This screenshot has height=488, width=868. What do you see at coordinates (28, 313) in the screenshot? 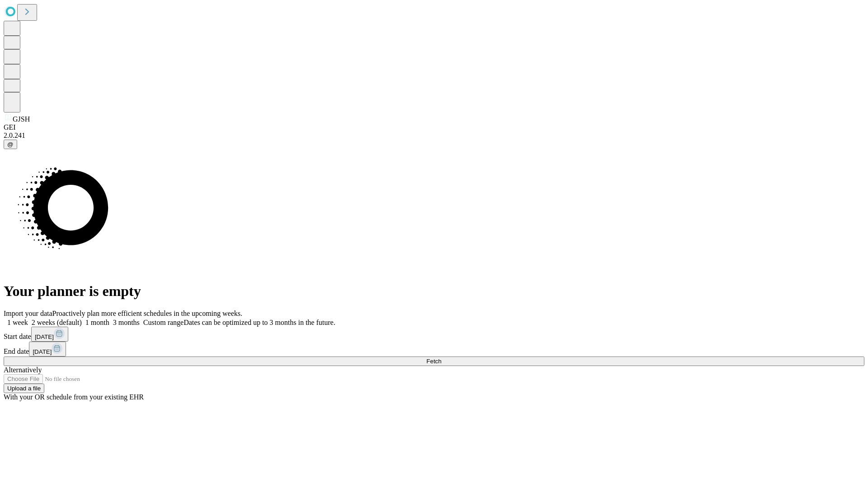
I see `span: Import your data` at bounding box center [28, 313].